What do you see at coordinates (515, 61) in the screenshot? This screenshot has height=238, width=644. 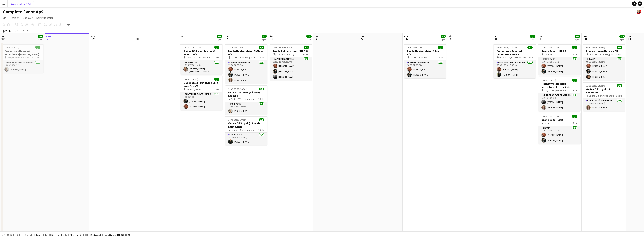 I see `app-job-card: 06:00-16:30 (10t30m)2/2Fjernstyret Racerbil - indendørs - Norna Playgrounds A/S Virkefeltet 1, 87...` at bounding box center [515, 61].